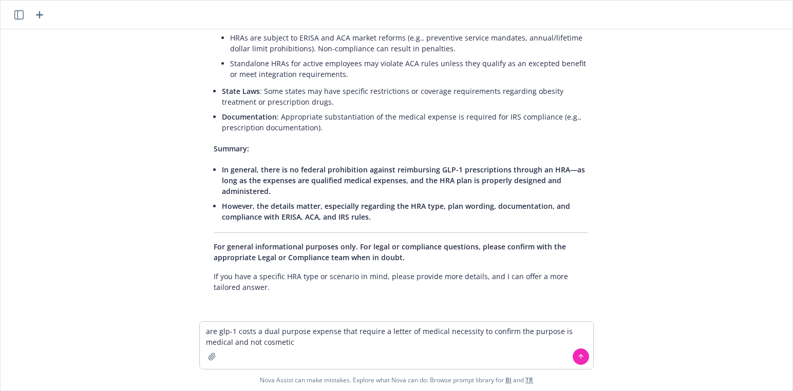  I want to click on span: Nova Assist can make mistakes. Explore what Nova can do: Browse prompt library for and, so click(397, 380).